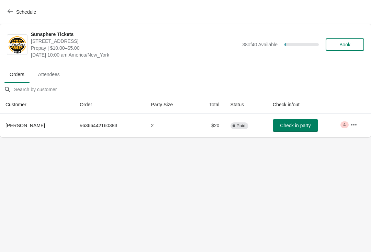  I want to click on span: 38 of 40 Available, so click(260, 45).